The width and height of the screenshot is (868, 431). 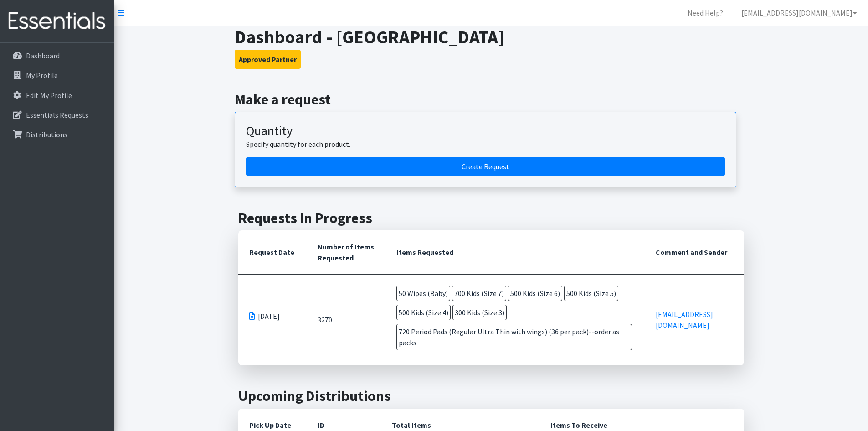 I want to click on h2: Make a request, so click(x=491, y=99).